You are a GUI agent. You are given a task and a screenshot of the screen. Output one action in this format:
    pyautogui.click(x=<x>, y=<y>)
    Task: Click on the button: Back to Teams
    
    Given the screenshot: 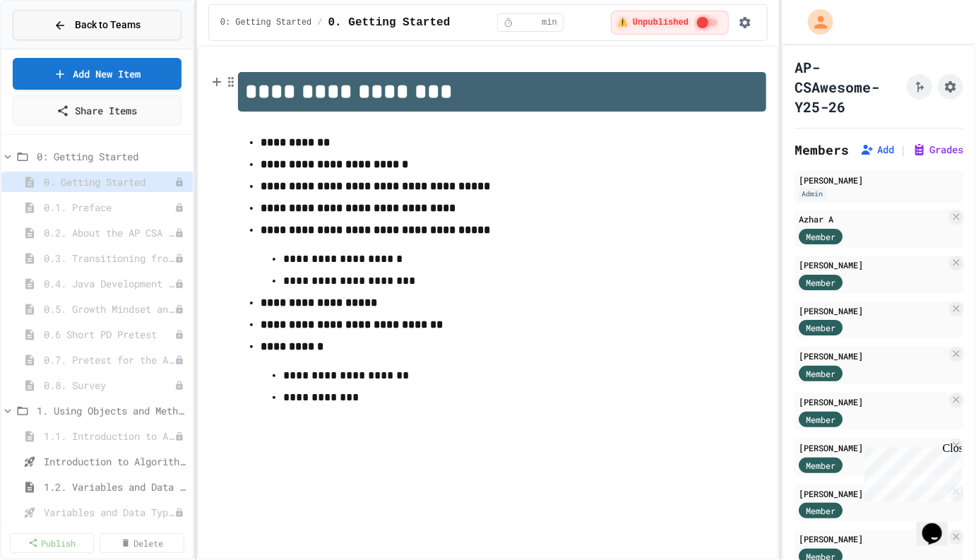 What is the action you would take?
    pyautogui.click(x=97, y=25)
    